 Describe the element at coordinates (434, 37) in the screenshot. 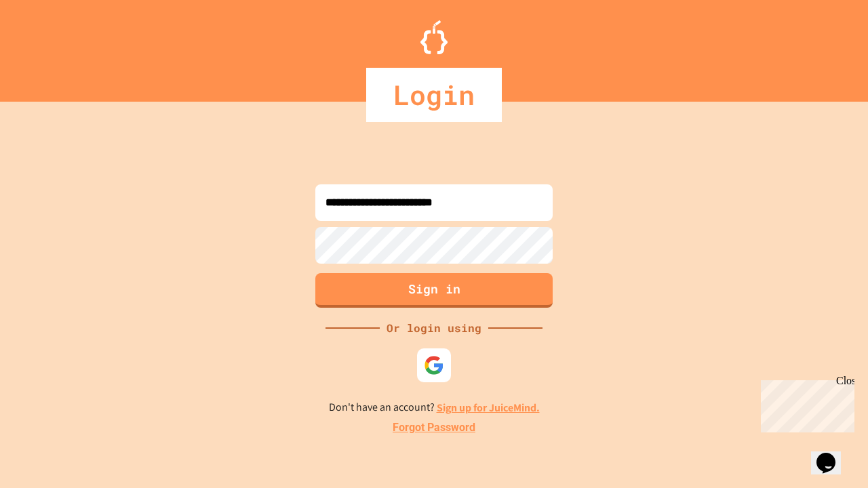

I see `img: Logo.svg` at that location.